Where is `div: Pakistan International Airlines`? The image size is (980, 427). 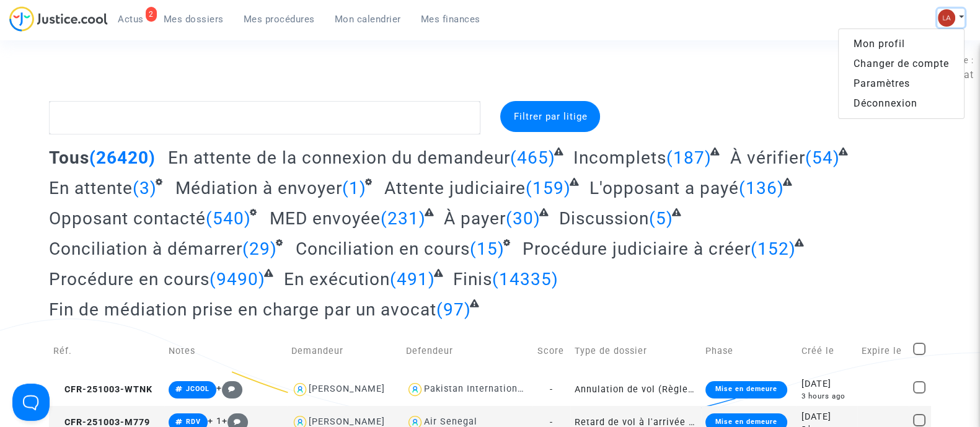 div: Pakistan International Airlines is located at coordinates (494, 388).